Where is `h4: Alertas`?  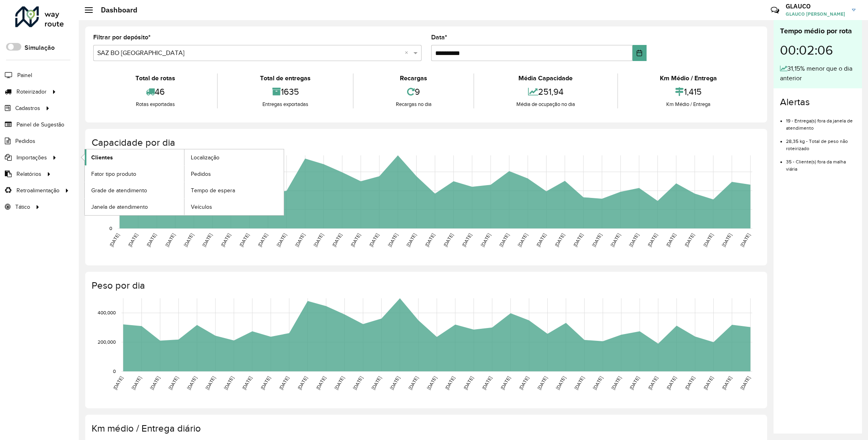 h4: Alertas is located at coordinates (817, 102).